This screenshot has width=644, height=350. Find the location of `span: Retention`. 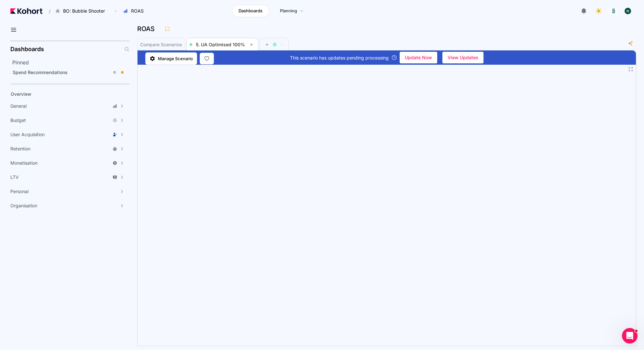

span: Retention is located at coordinates (21, 149).